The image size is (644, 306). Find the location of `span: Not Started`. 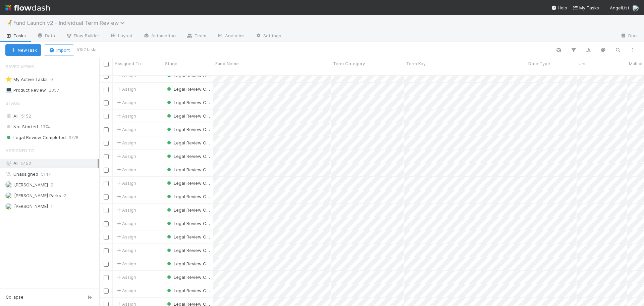

span: Not Started is located at coordinates (22, 127).